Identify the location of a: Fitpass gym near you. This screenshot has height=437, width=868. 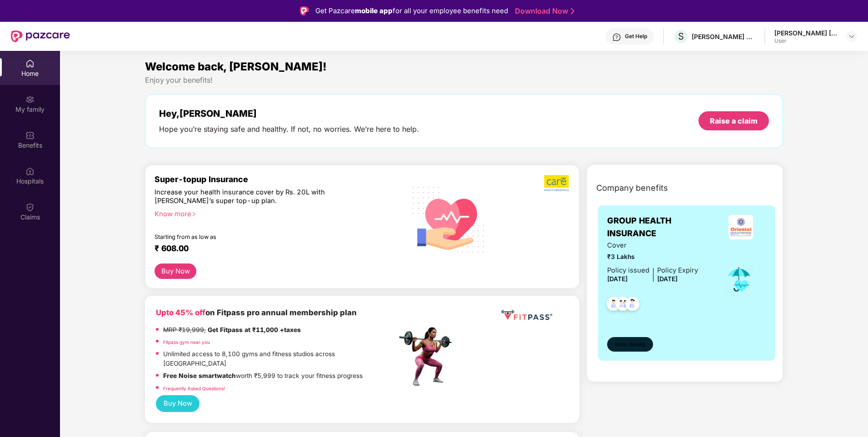
(186, 342).